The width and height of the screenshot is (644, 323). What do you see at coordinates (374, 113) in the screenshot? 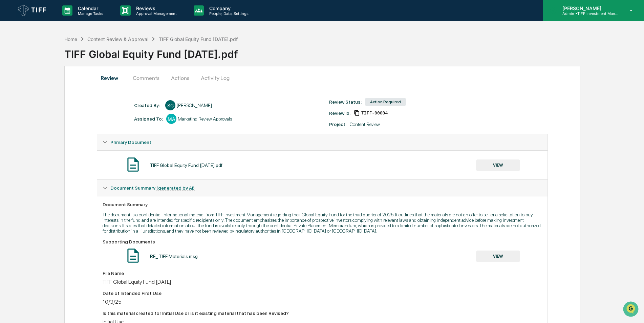
I see `span: 322875d0-296a-4303-8be5-c8e28a02b0b1` at bounding box center [374, 113].